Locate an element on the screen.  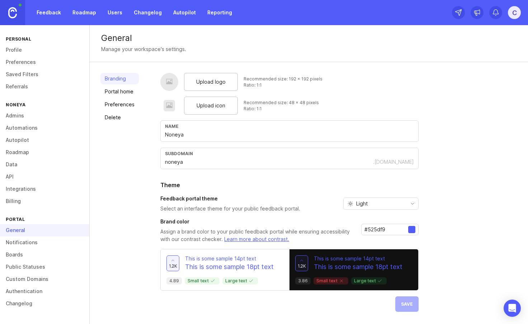
a: Portal home is located at coordinates (120, 92).